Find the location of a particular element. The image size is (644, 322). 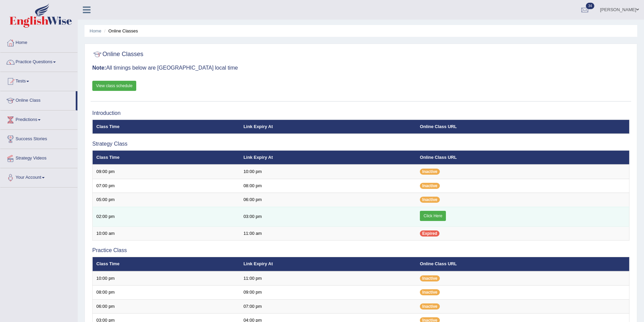

a: Success Stories is located at coordinates (39, 139).